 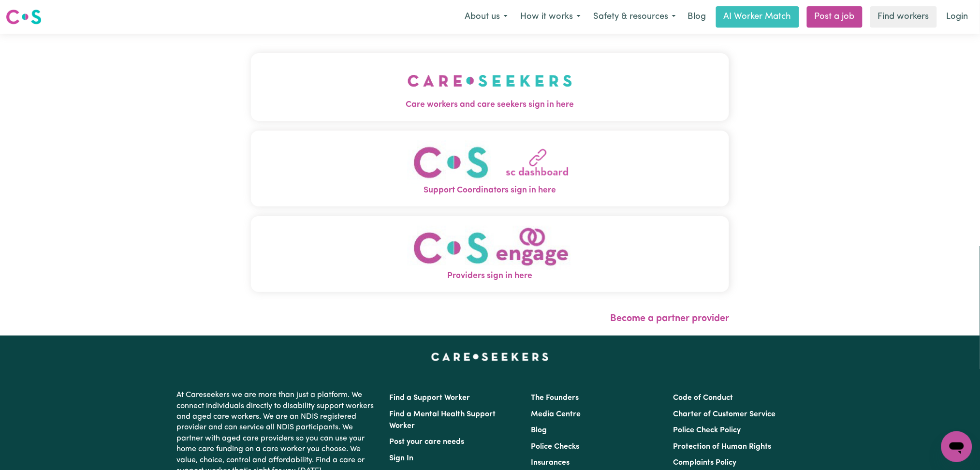 What do you see at coordinates (490, 169) in the screenshot?
I see `button: Support Coordinators sign in here` at bounding box center [490, 169].